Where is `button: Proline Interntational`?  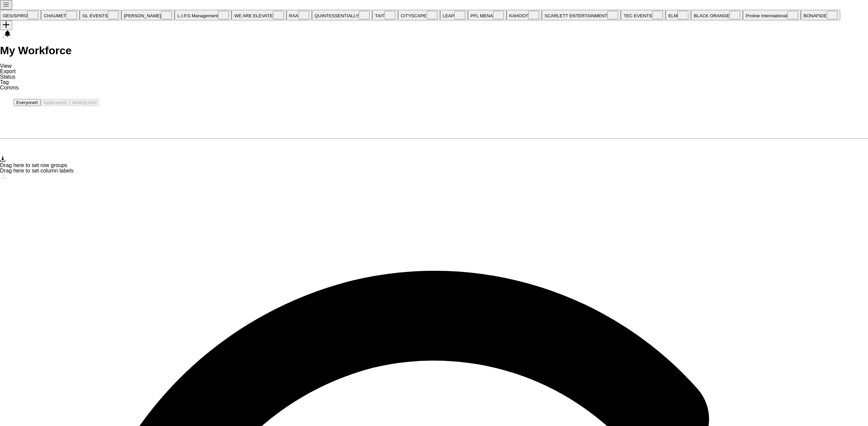 button: Proline Interntational is located at coordinates (772, 15).